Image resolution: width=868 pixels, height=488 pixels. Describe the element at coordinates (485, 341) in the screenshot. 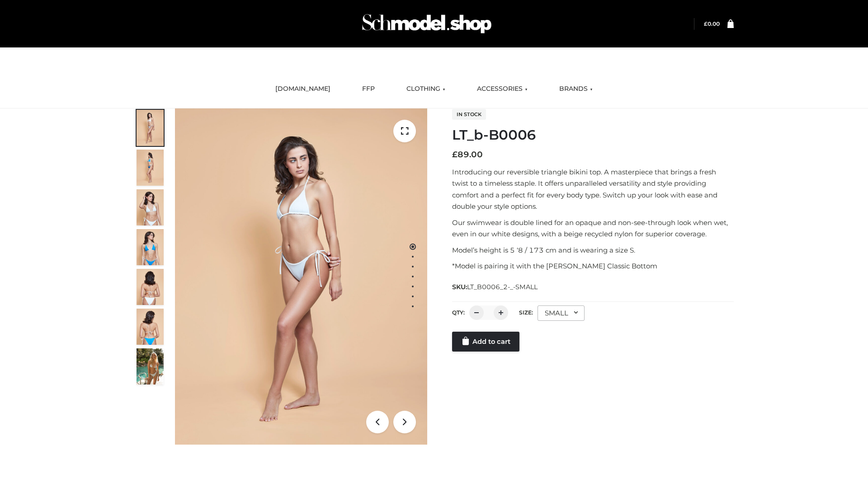

I see `a: Add to cart` at that location.